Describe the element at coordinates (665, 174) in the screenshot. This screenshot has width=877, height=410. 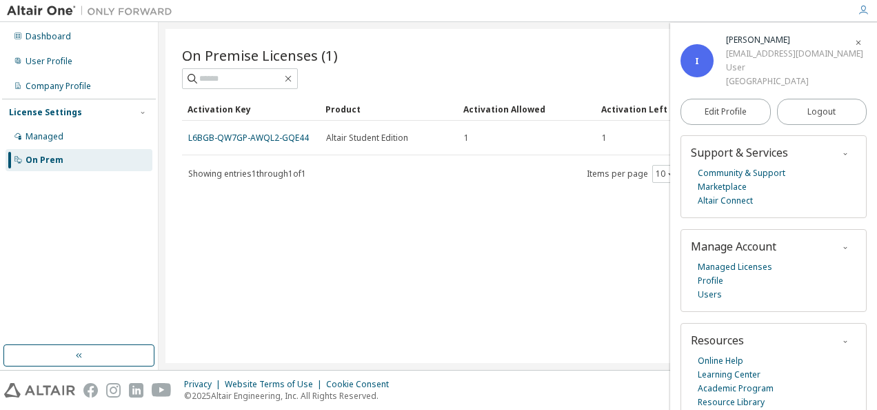
I see `button: 10` at that location.